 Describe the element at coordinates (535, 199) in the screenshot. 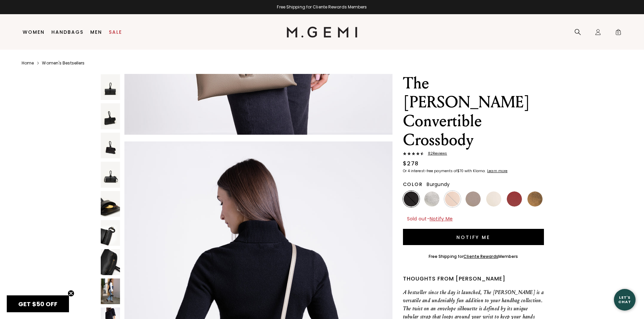

I see `img: Antique Gold` at that location.